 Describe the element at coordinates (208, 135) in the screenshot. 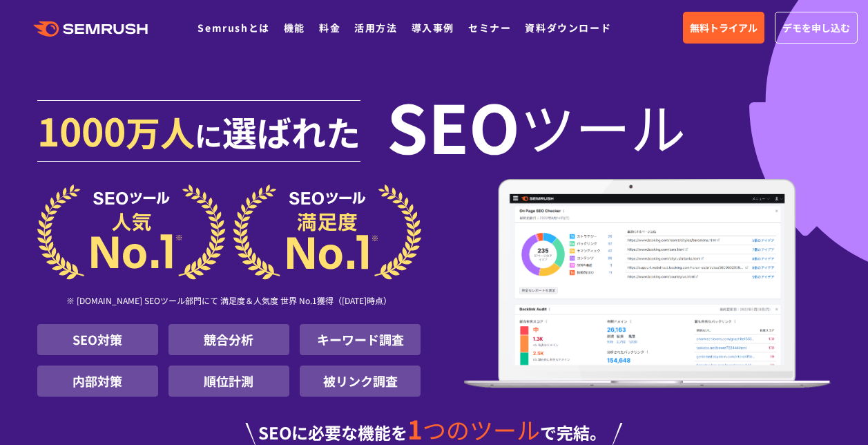

I see `span: に` at that location.